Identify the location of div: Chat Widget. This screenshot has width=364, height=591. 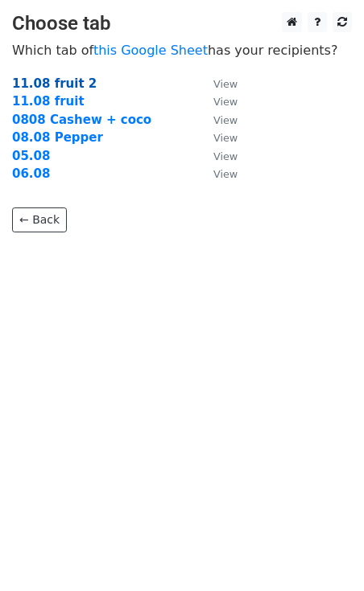
(323, 553).